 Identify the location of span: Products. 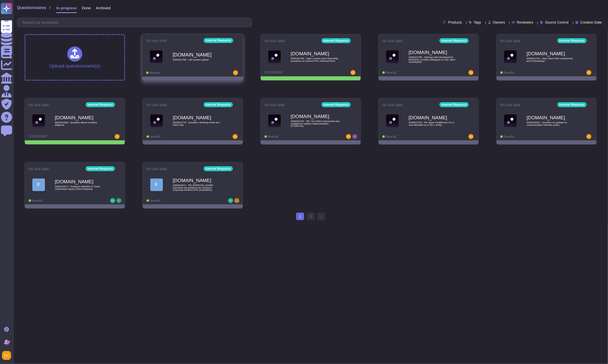
(455, 22).